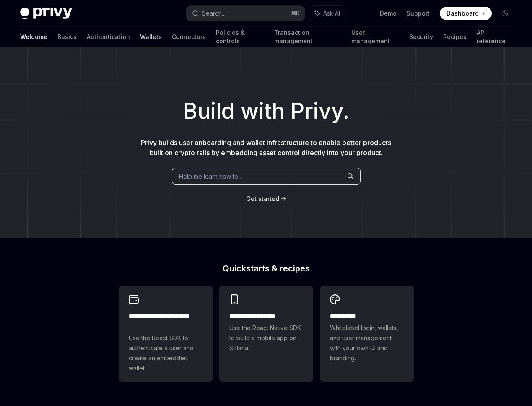 Image resolution: width=532 pixels, height=406 pixels. Describe the element at coordinates (263, 199) in the screenshot. I see `a: Get started` at that location.